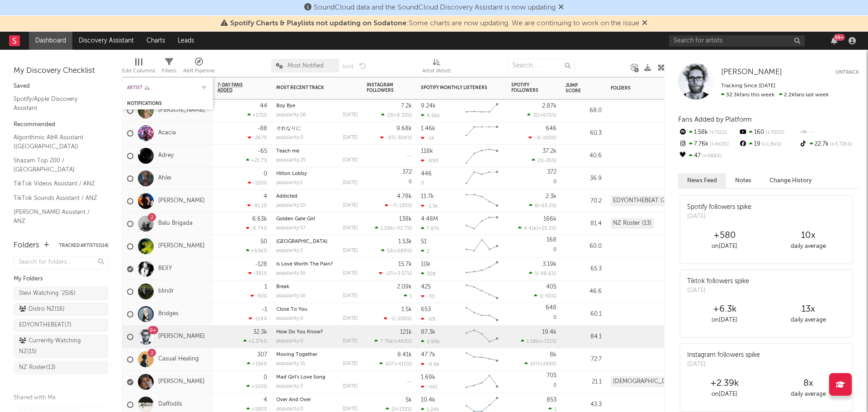 This screenshot has height=412, width=868. I want to click on a: EDYONTHEBEAT(7), so click(61, 325).